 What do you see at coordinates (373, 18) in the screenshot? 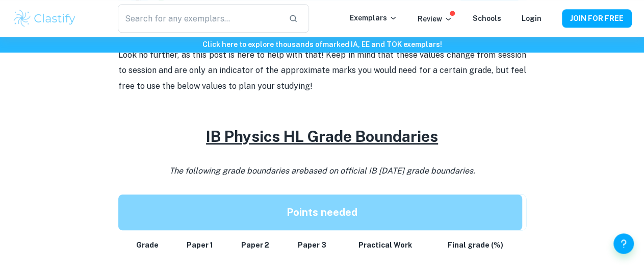
I see `p: Exemplars` at bounding box center [373, 18].